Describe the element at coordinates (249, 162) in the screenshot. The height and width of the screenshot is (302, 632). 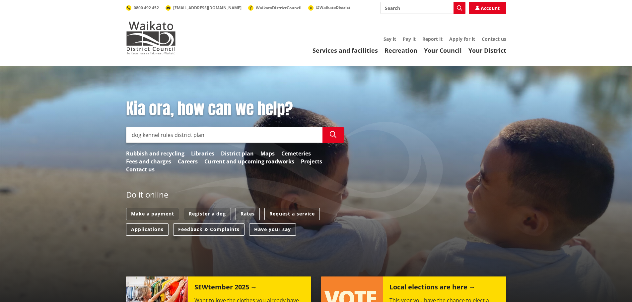
I see `a: Current and upcoming roadworks` at that location.